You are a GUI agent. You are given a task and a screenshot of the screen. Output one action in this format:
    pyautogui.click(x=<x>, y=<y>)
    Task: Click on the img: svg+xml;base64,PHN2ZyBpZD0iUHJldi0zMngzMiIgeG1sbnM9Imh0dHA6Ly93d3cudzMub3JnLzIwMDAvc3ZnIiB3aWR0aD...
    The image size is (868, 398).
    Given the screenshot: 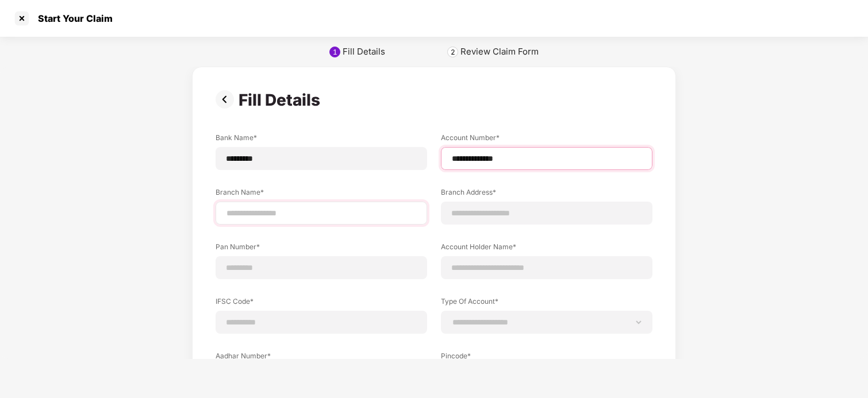 What is the action you would take?
    pyautogui.click(x=227, y=99)
    